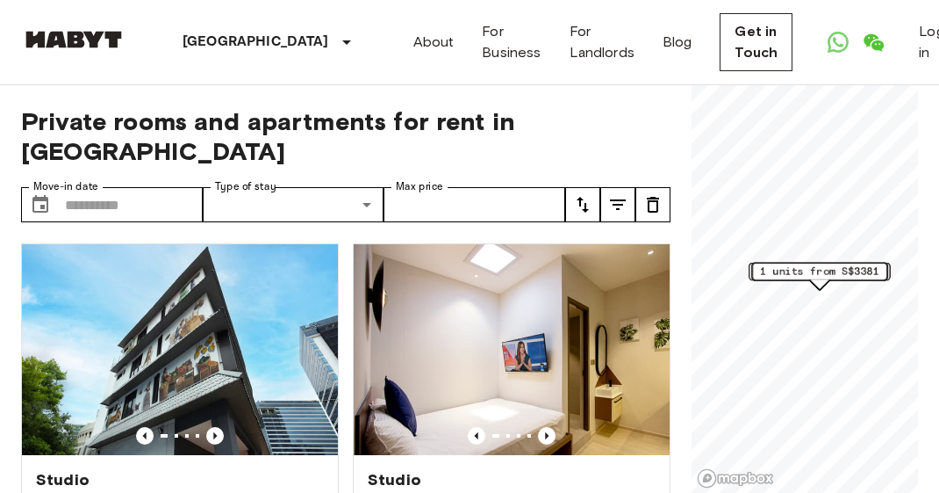 The image size is (939, 493). I want to click on img: Marketing picture of unit SG-01-110-033-001, so click(512, 349).